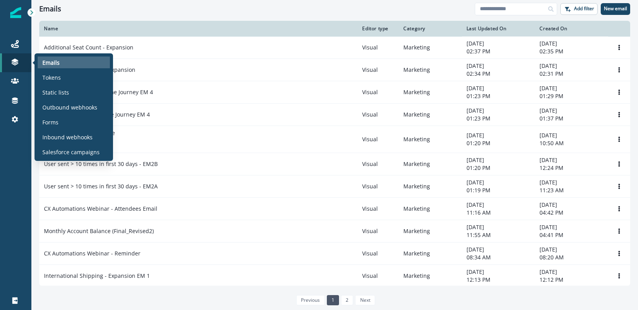 This screenshot has height=310, width=638. Describe the element at coordinates (92, 254) in the screenshot. I see `p: CX Automations Webinar - Reminder` at that location.